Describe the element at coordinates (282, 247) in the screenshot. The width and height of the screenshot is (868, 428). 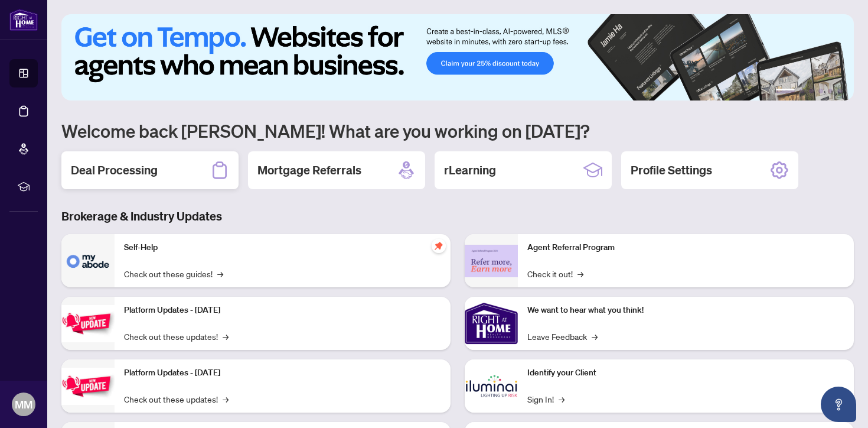
I see `p: Self-Help` at that location.